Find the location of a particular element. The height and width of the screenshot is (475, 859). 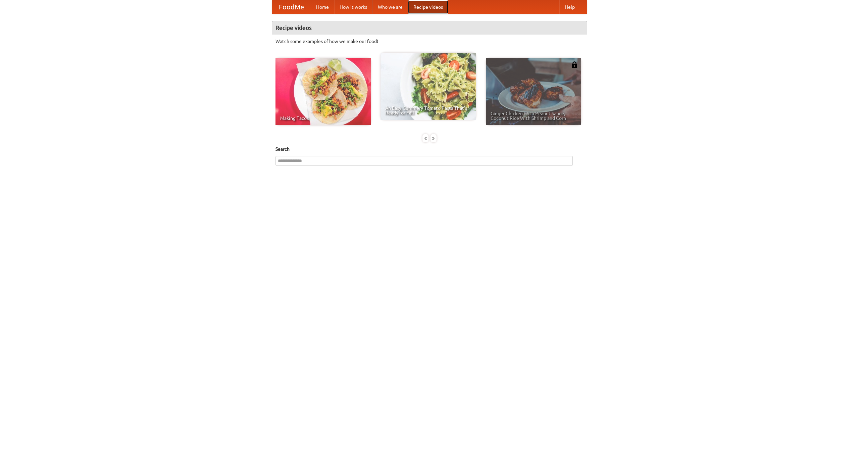

a: Home is located at coordinates (322, 7).